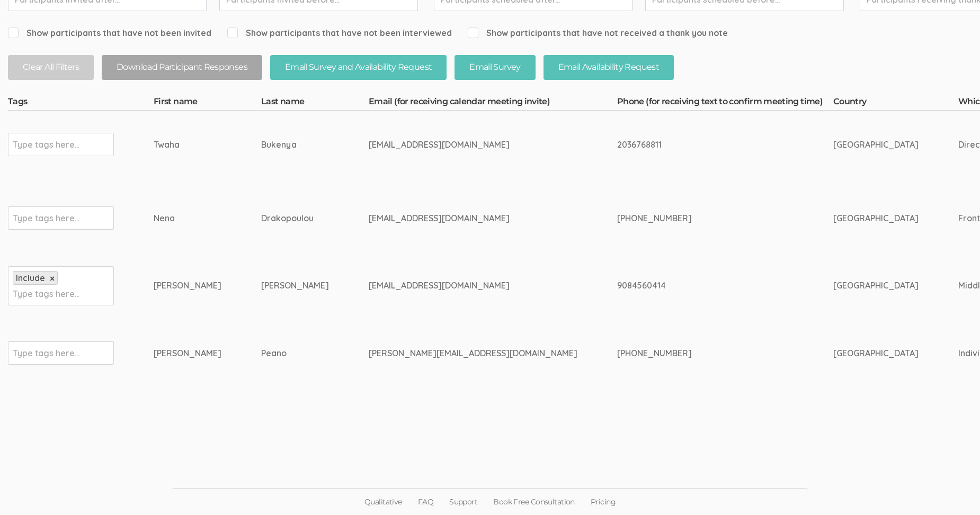  Describe the element at coordinates (534, 502) in the screenshot. I see `a: Book Free Consultation` at that location.